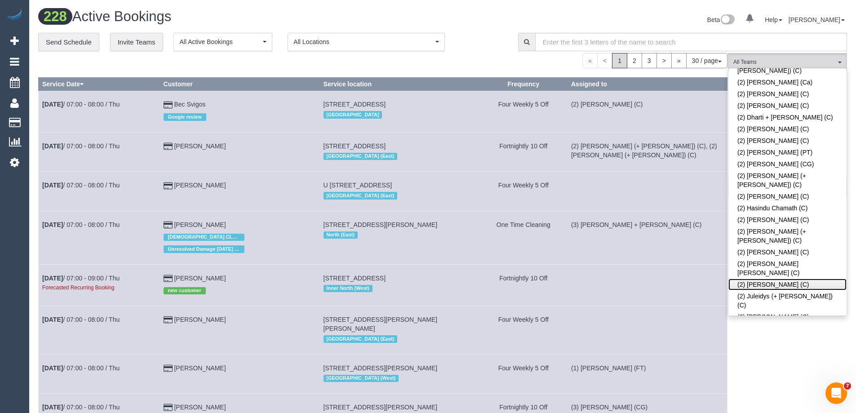 The image size is (856, 413). Describe the element at coordinates (69, 42) in the screenshot. I see `a: Send Schedule` at that location.